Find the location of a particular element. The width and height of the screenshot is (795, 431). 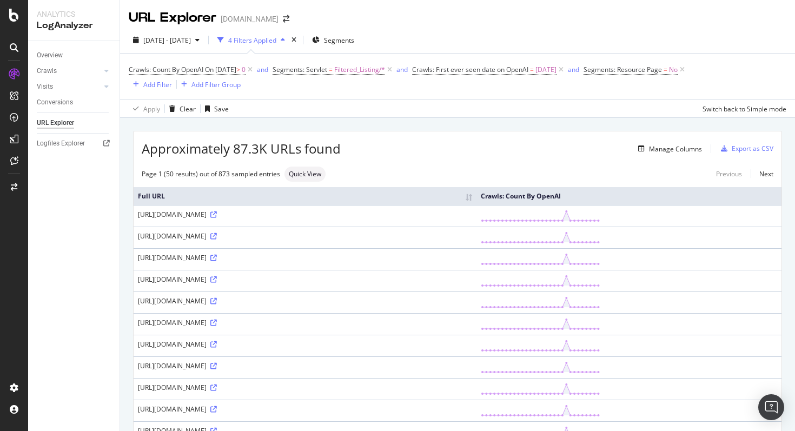

span: No is located at coordinates (673, 70).